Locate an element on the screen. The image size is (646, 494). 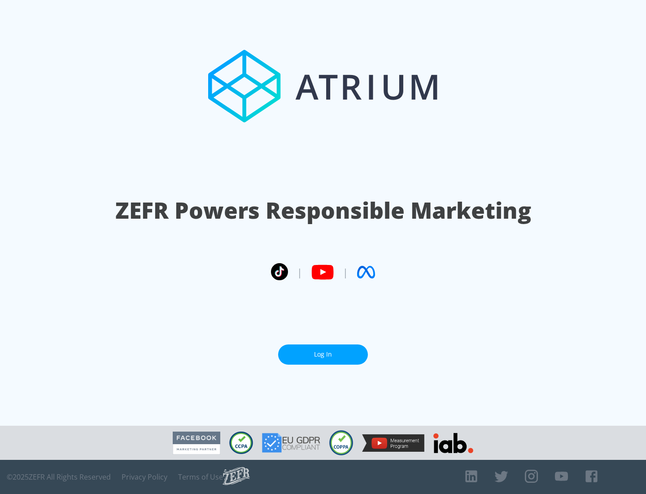
a: Terms of Use is located at coordinates (201, 477).